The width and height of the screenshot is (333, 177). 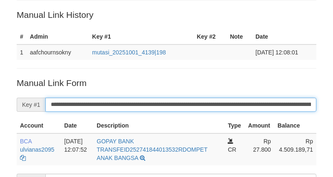 What do you see at coordinates (57, 52) in the screenshot?
I see `td: aafchournsokny` at bounding box center [57, 52].